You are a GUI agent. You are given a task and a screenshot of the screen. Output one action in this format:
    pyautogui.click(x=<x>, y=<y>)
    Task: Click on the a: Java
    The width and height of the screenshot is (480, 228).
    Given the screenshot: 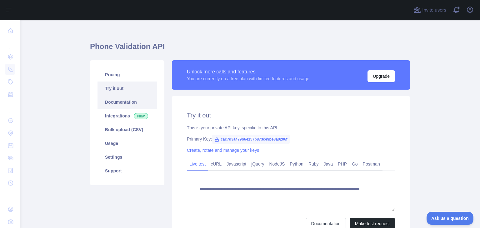 What is the action you would take?
    pyautogui.click(x=329, y=164)
    